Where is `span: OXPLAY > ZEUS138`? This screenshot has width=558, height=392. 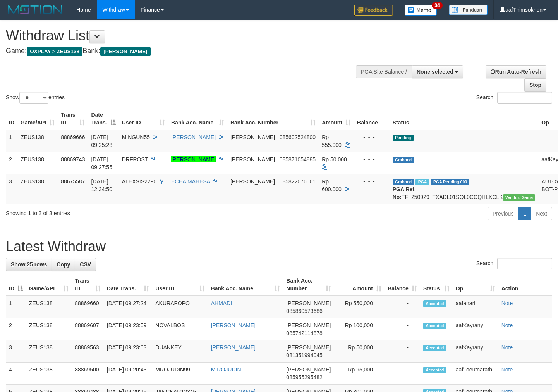 span: OXPLAY > ZEUS138 is located at coordinates (55, 52).